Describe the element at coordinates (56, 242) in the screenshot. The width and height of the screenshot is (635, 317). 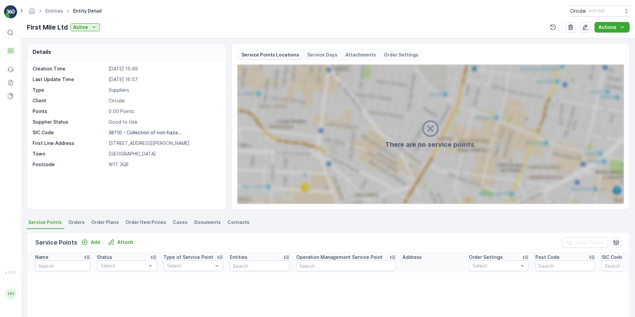
I see `p: Service Points` at that location.